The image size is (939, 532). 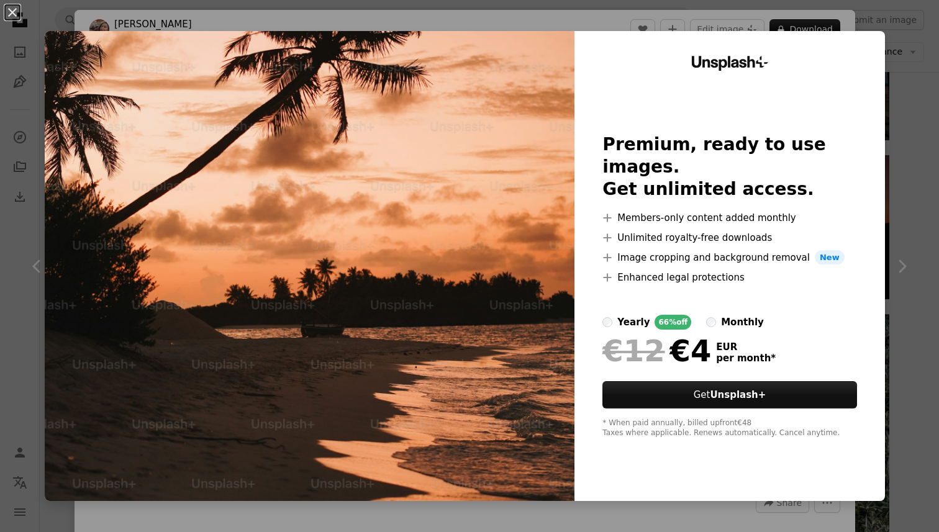 I want to click on li: Enhanced legal protections, so click(x=729, y=277).